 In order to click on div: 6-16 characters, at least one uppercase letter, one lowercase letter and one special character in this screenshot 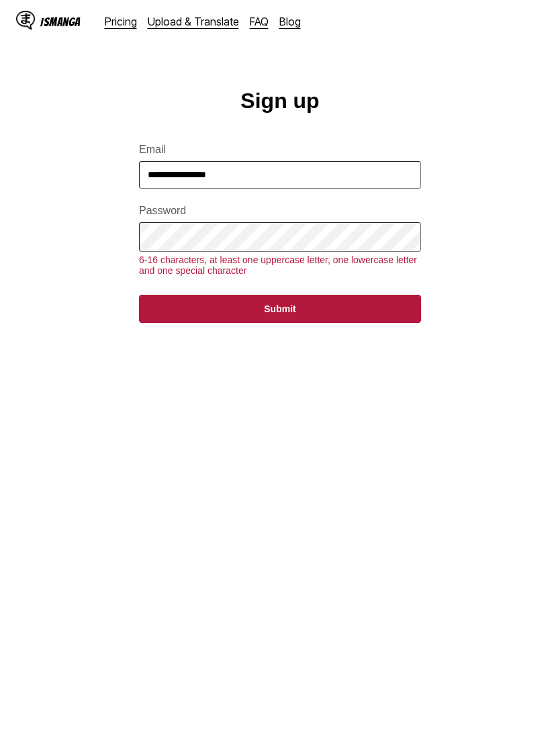, I will do `click(280, 265)`.